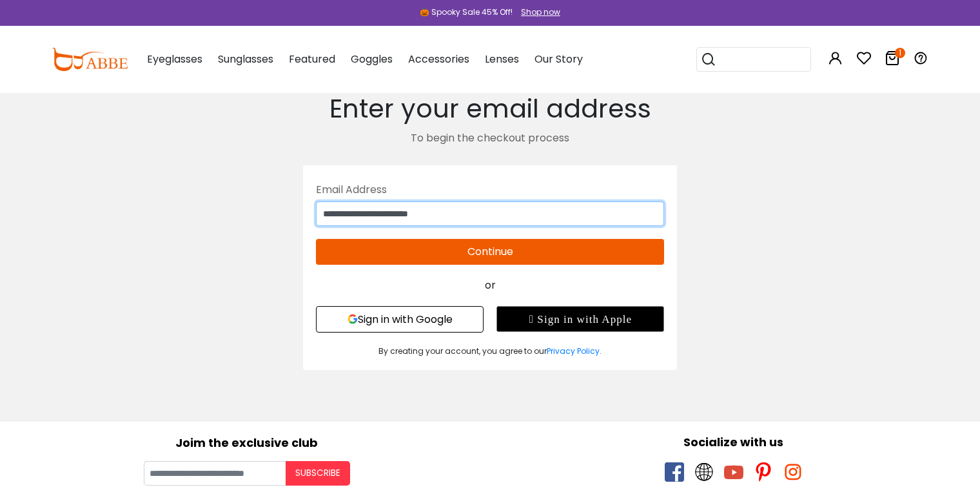 The image size is (980, 494). What do you see at coordinates (490, 190) in the screenshot?
I see `div: Email Address` at bounding box center [490, 190].